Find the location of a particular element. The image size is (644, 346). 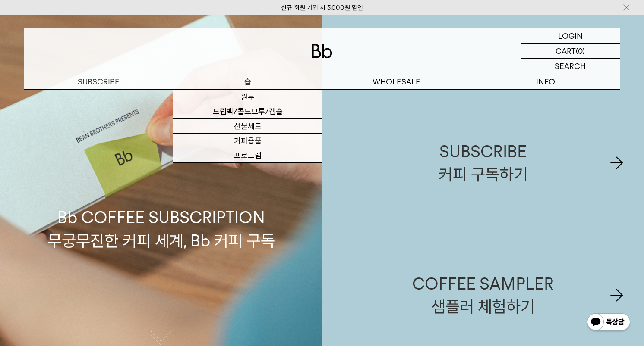

div: COFFEE SAMPLER 샘플러 체험하기 is located at coordinates (483, 295).